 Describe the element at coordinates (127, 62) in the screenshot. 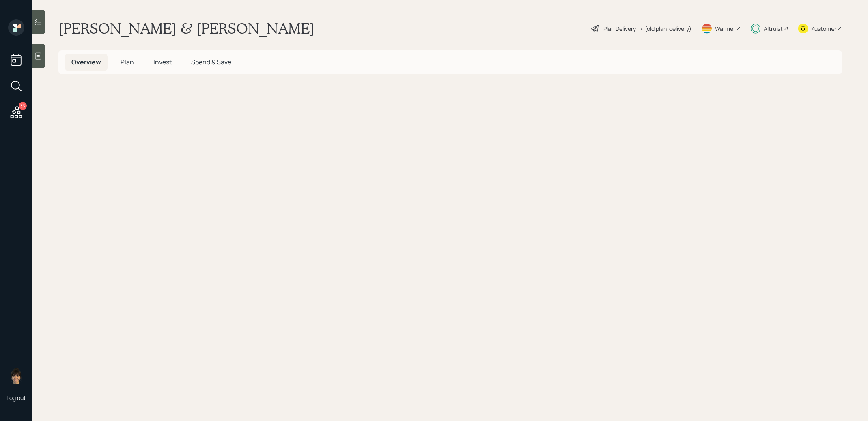

I see `span: Plan` at that location.